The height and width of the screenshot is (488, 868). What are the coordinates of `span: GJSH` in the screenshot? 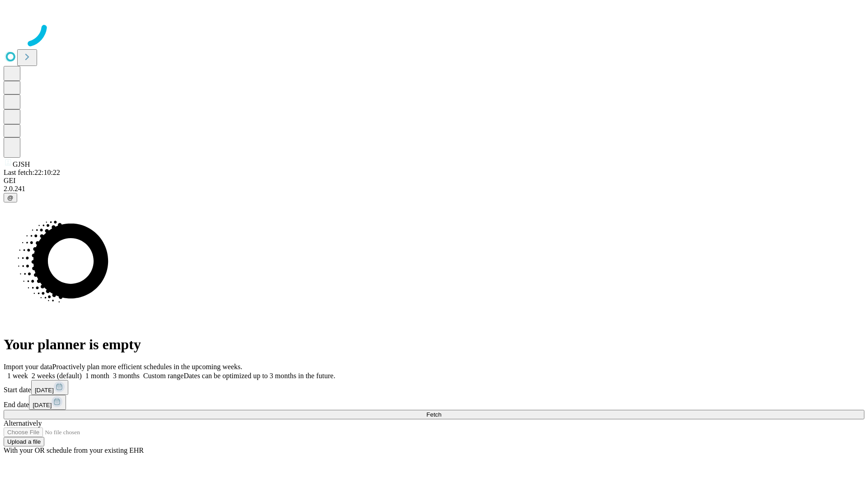 It's located at (21, 164).